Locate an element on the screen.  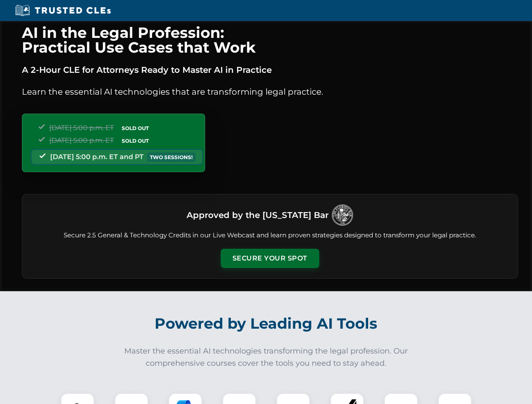
h1: AI in the Legal Profession: Practical Use Cases that Work is located at coordinates (270, 40).